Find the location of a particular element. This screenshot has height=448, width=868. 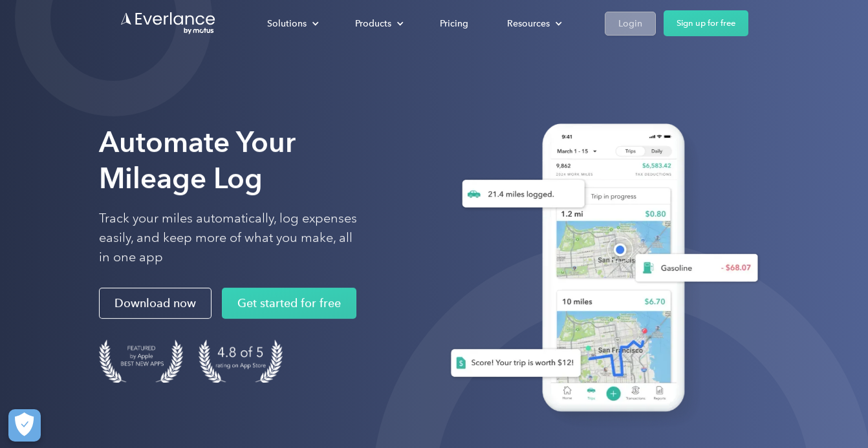

img: Badge for Featured by Apple Best New Apps is located at coordinates (141, 361).